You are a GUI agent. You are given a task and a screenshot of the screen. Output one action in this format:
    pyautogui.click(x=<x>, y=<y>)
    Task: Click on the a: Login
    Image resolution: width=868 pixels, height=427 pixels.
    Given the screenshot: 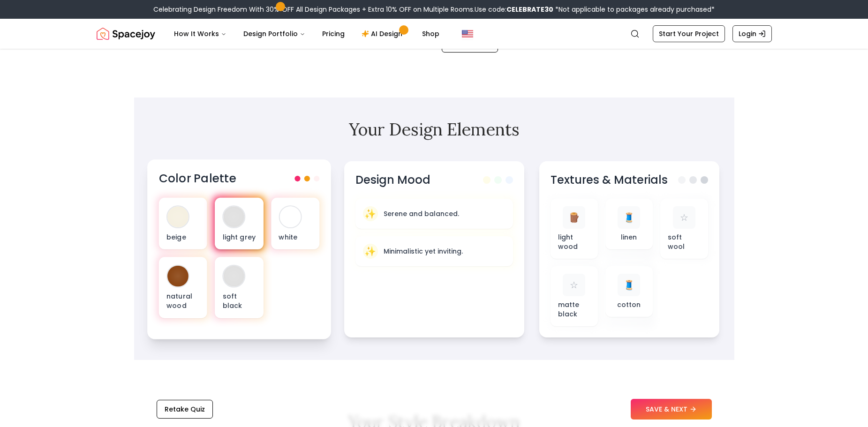 What is the action you would take?
    pyautogui.click(x=752, y=34)
    